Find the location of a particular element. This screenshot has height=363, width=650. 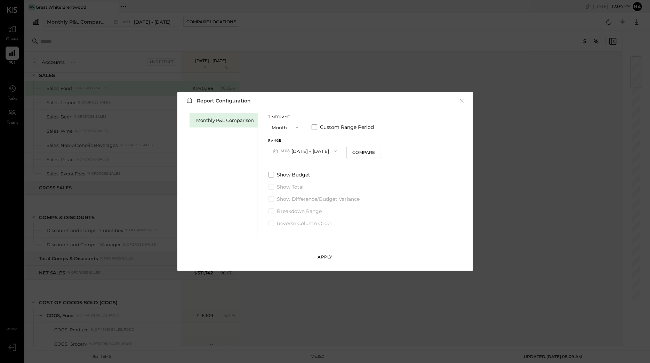

div: Apply is located at coordinates (325, 257).